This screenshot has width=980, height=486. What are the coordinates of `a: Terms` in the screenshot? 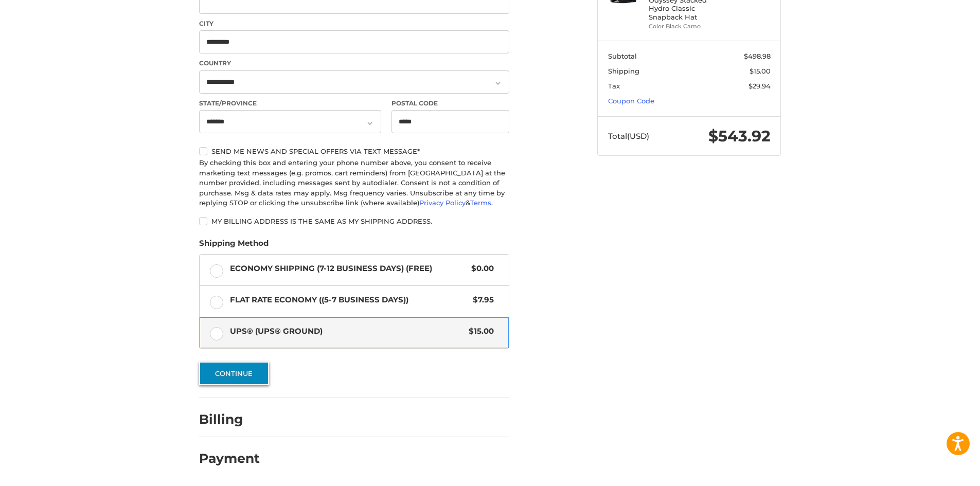 It's located at (481, 202).